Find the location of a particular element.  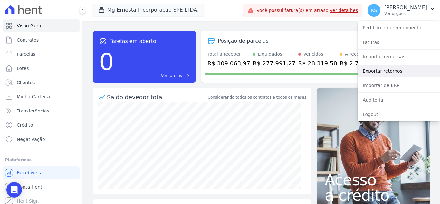

a: Recebíveis is located at coordinates (41, 173).